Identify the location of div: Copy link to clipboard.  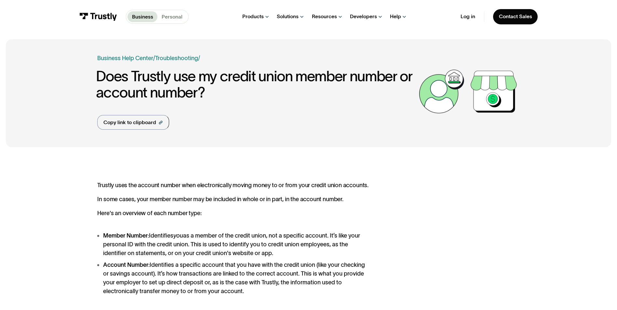
(130, 123).